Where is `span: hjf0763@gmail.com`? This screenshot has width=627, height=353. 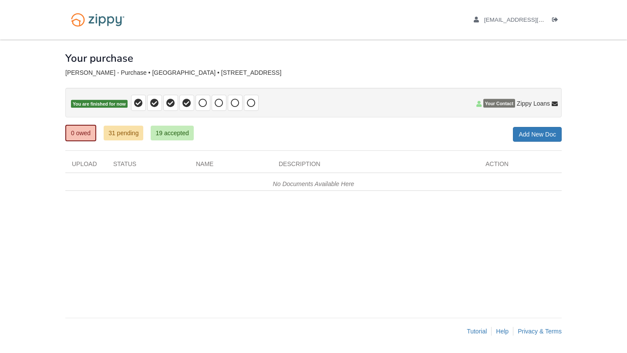 span: hjf0763@gmail.com is located at coordinates (533, 20).